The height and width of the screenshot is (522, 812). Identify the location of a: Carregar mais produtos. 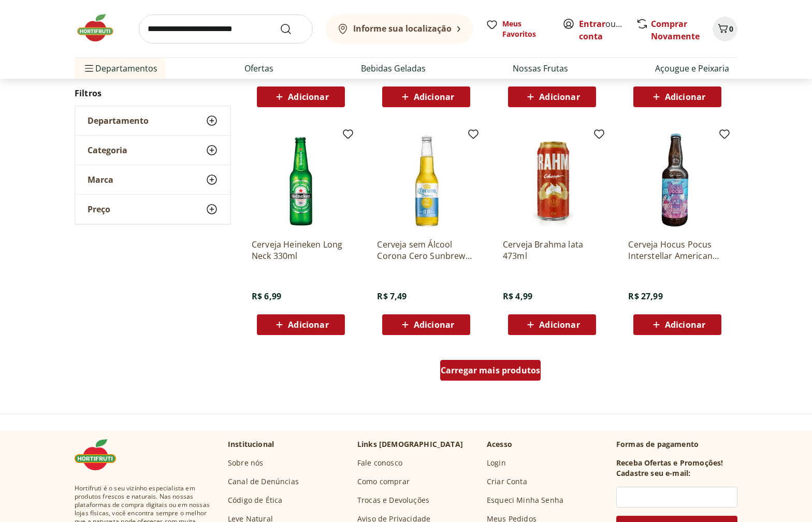
(491, 372).